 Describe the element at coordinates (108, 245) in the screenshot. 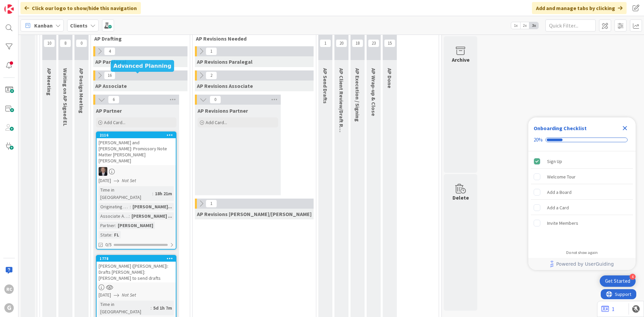

I see `span: 0/5` at that location.